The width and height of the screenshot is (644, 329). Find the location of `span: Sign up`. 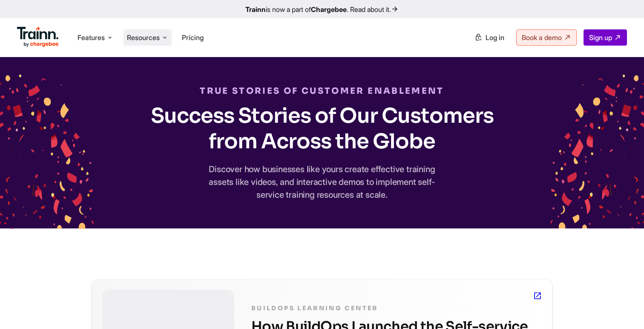

span: Sign up is located at coordinates (601, 37).